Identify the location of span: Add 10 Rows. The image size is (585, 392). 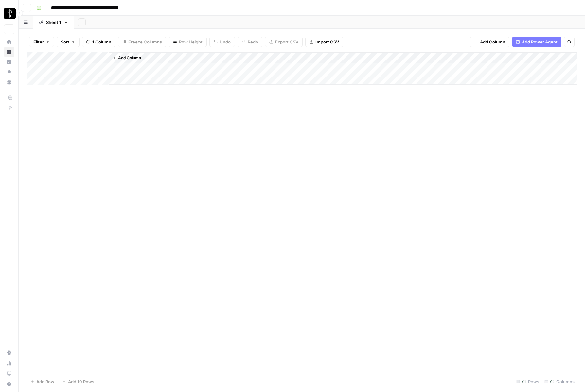
(81, 381).